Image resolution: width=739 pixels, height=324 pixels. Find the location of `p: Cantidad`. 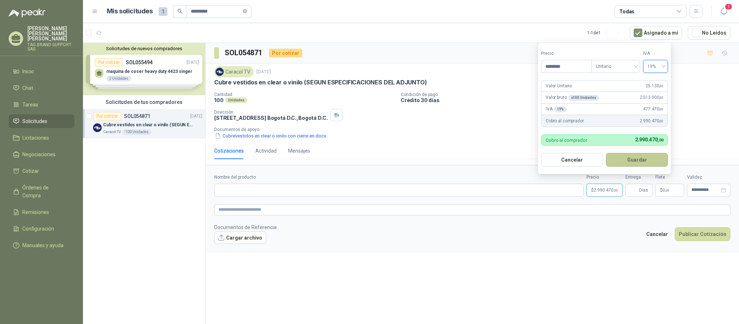

p: Cantidad is located at coordinates (304, 95).